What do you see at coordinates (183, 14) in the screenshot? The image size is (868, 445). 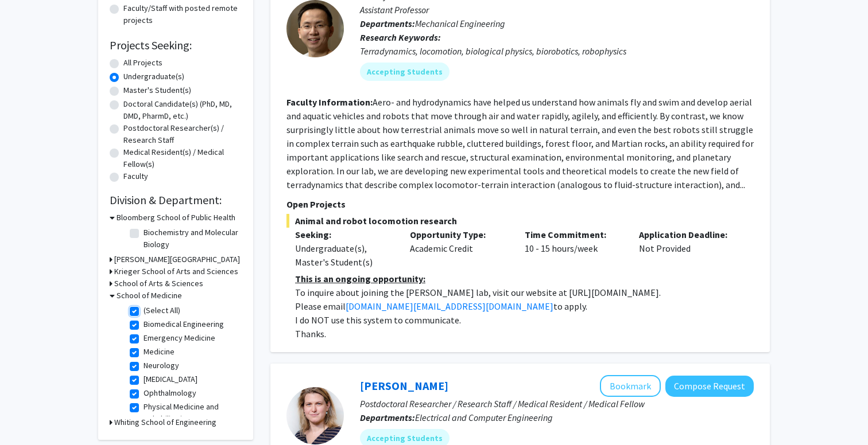 I see `label: Faculty/Staff with posted remote projects` at bounding box center [183, 14].